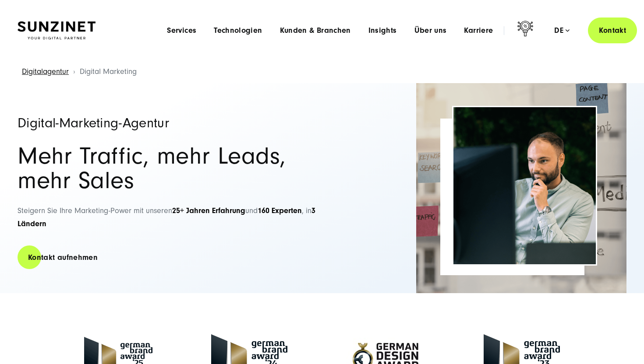 This screenshot has width=644, height=364. Describe the element at coordinates (209, 211) in the screenshot. I see `strong: 25+ Jahren Erfahrung` at that location.